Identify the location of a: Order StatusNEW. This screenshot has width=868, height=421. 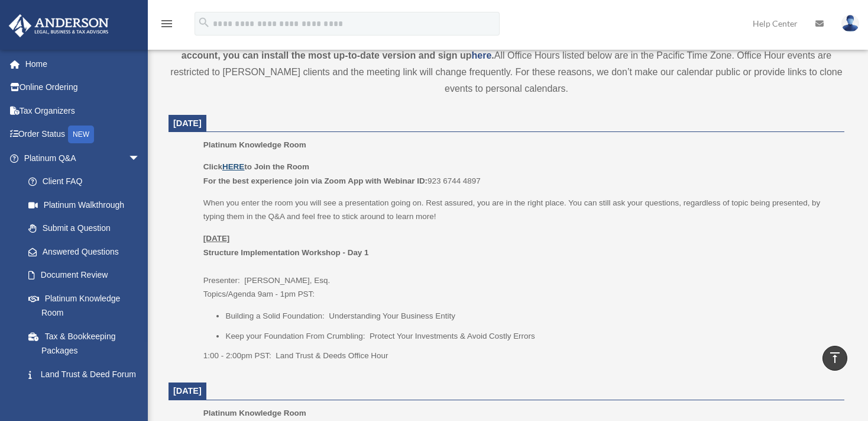
(83, 135).